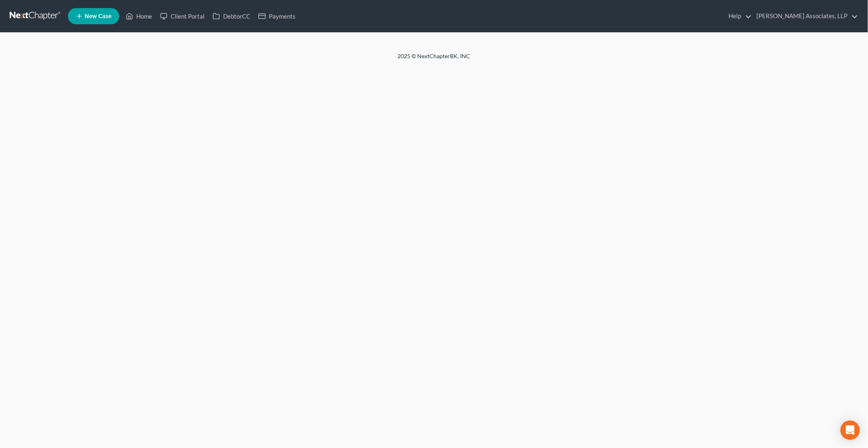 Image resolution: width=868 pixels, height=448 pixels. What do you see at coordinates (277, 17) in the screenshot?
I see `a: Payments` at bounding box center [277, 17].